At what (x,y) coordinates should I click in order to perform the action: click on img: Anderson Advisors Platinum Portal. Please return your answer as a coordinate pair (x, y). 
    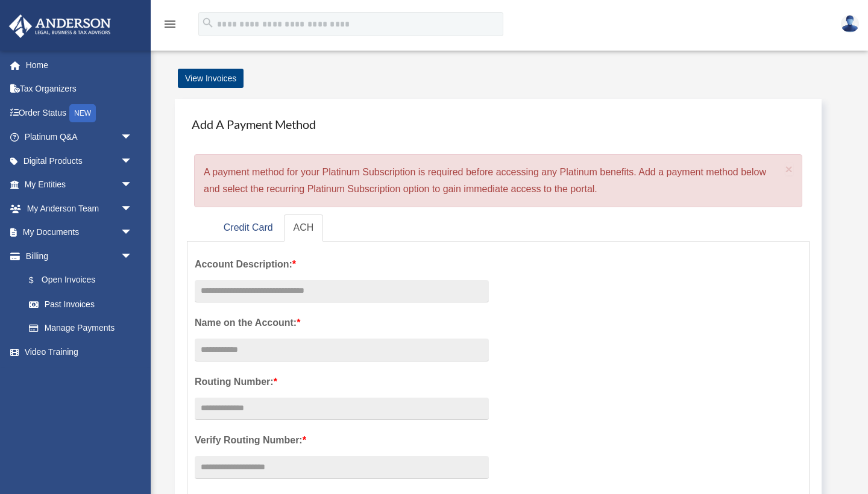
    Looking at the image, I should click on (60, 26).